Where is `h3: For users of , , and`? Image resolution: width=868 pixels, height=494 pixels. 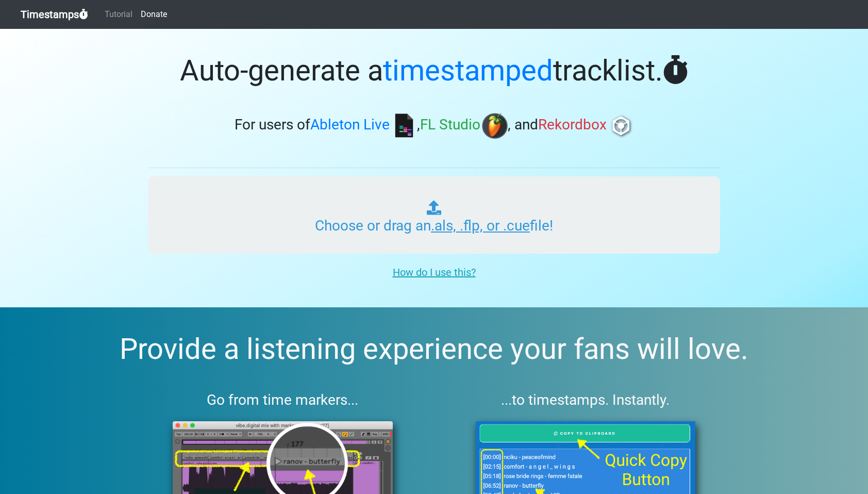 h3: For users of , , and is located at coordinates (434, 126).